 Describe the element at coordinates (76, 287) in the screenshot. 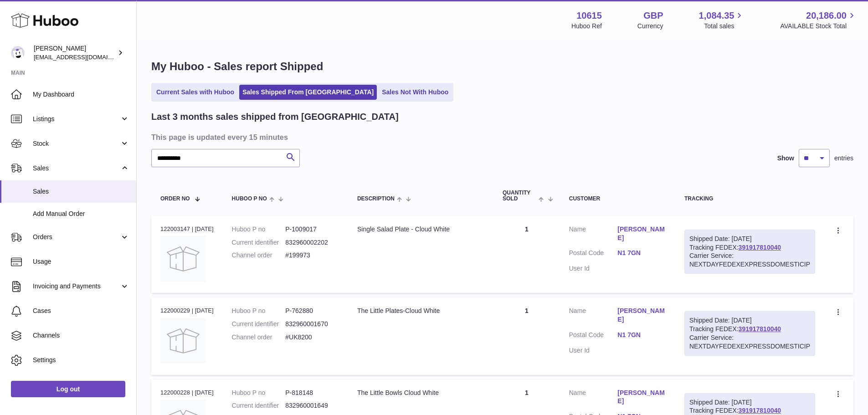

I see `span: Invoicing and Payments` at that location.